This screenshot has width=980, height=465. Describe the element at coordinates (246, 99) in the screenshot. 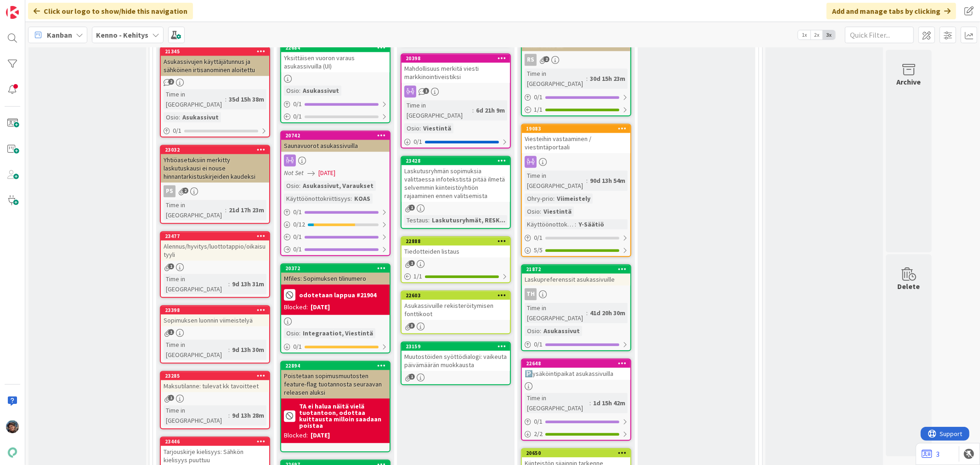

I see `div: 35d 15h 38m` at that location.